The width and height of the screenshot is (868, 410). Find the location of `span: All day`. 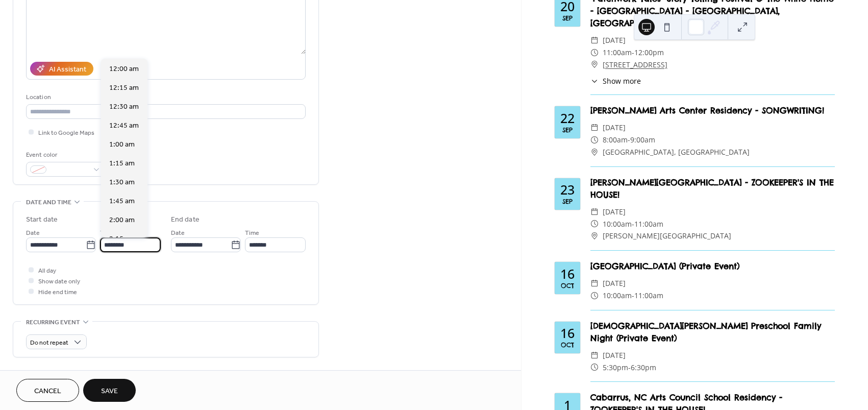

span: All day is located at coordinates (47, 271).